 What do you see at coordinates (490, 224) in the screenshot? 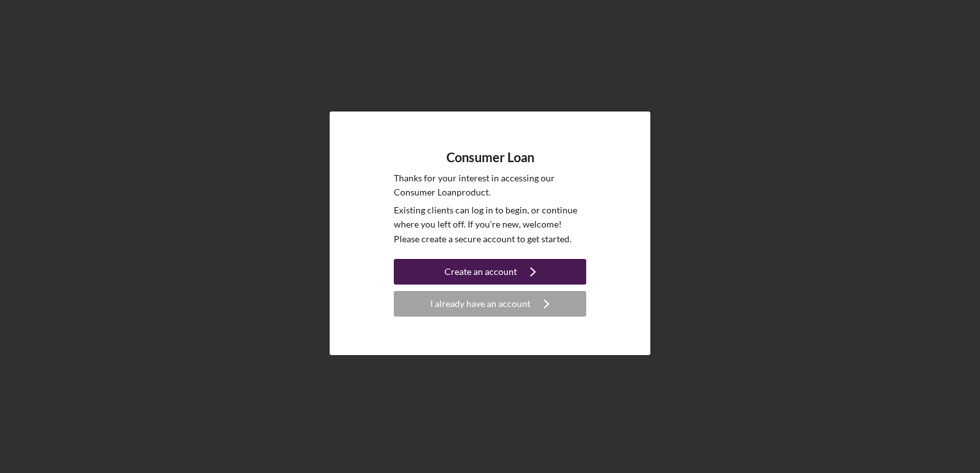
I see `p: Existing clients can log in to begin, or continue where you left off. If you're new, welcome! Ple...` at bounding box center [490, 224].